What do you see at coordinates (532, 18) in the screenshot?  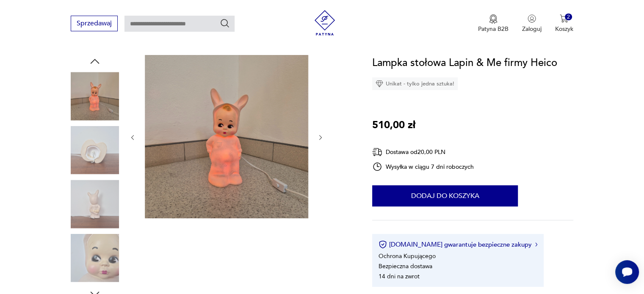 I see `img: Ikonka użytkownika` at bounding box center [532, 18].